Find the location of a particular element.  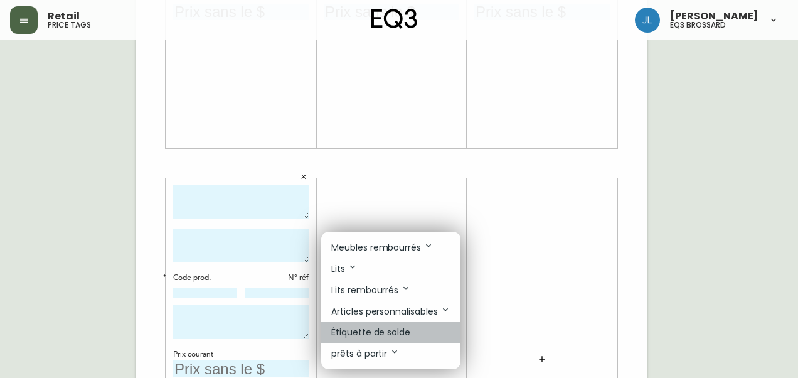

p: Articles personnalisables is located at coordinates (391, 311).